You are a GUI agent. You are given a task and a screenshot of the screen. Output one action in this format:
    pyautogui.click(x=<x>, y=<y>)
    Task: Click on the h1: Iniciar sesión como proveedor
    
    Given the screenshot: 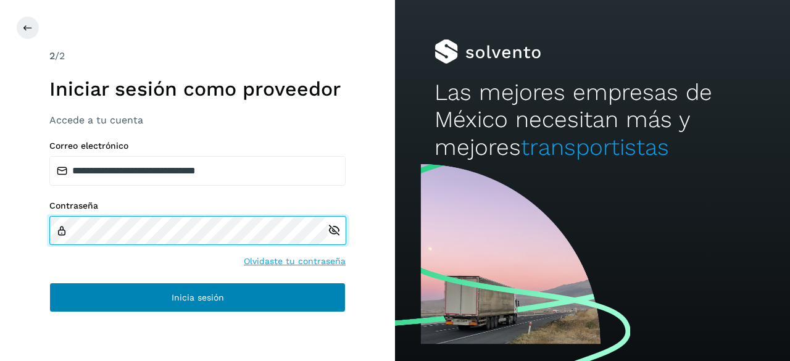 What is the action you would take?
    pyautogui.click(x=197, y=89)
    